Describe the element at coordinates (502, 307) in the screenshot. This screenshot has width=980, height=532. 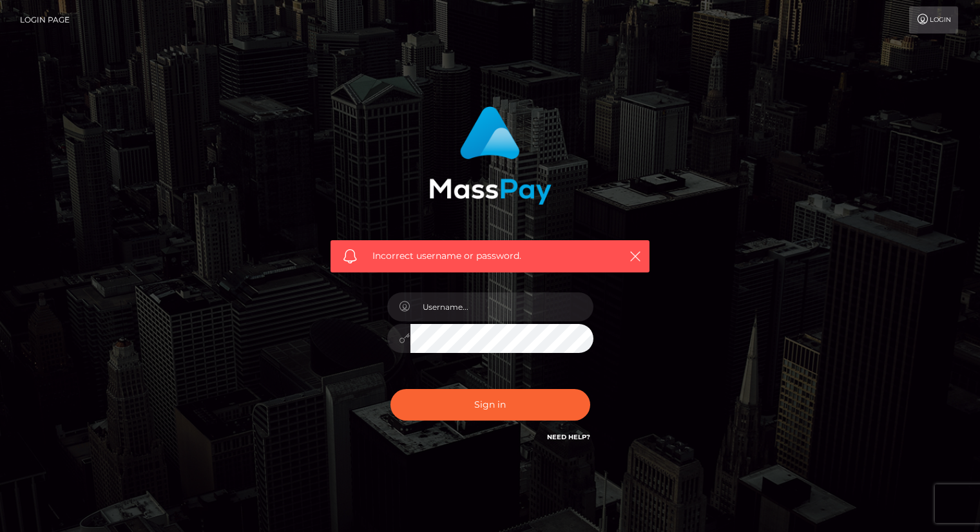
I see `input: Username...` at that location.